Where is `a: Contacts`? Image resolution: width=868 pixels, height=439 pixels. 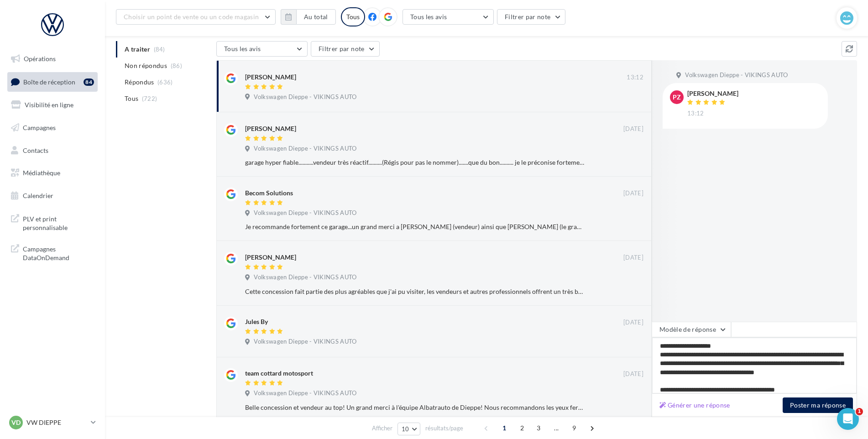 a: Contacts is located at coordinates (52, 150).